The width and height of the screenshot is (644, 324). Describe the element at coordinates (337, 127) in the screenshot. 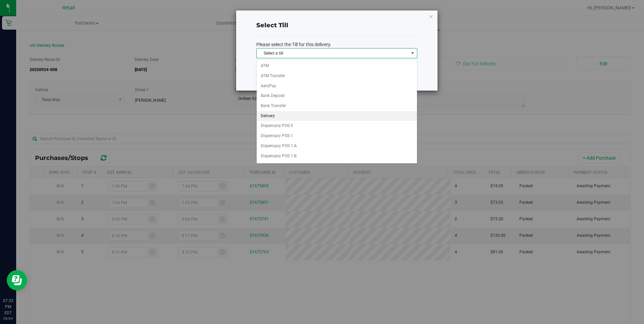

I see `li: Dispensary POS 0` at that location.